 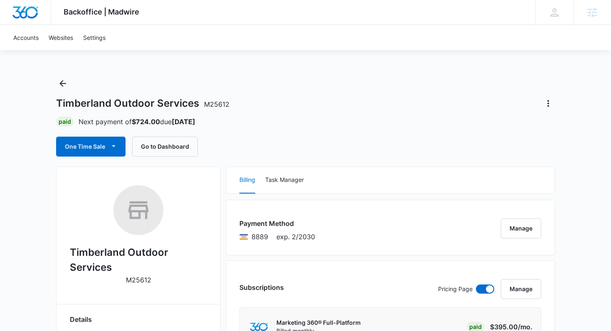 What do you see at coordinates (91, 147) in the screenshot?
I see `button: One Time Sale` at bounding box center [91, 147].